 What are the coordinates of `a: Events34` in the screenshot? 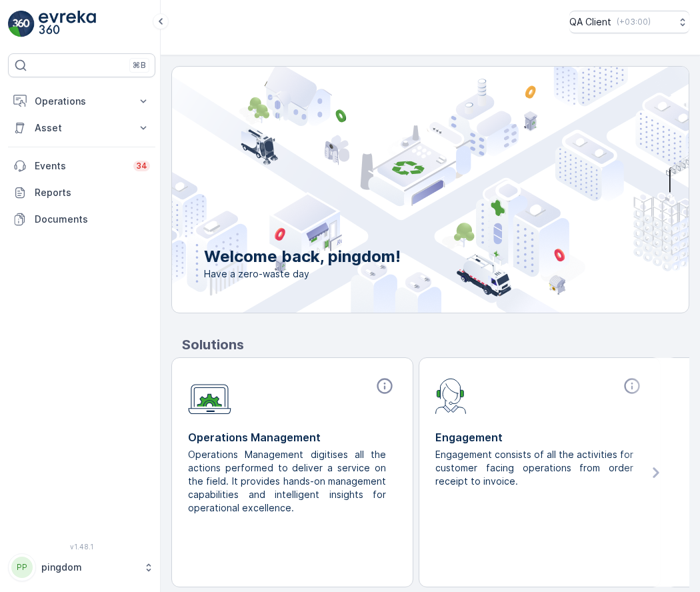 It's located at (81, 166).